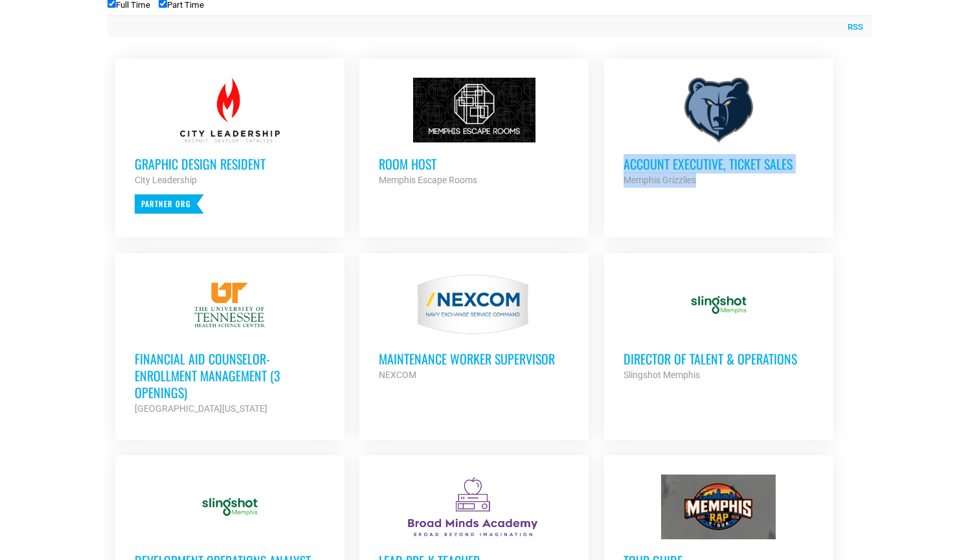  I want to click on h3: Graphic Design Resident, so click(230, 164).